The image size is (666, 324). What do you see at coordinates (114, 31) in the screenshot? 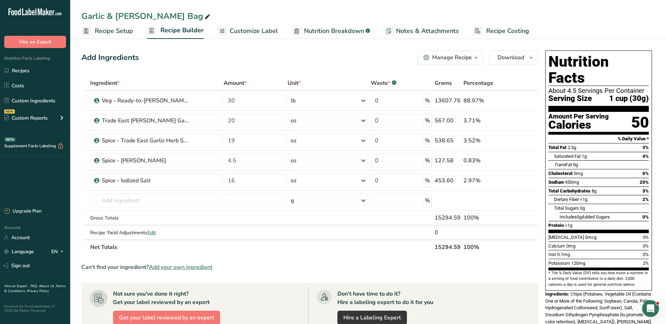
I see `span: Recipe Setup` at bounding box center [114, 31].